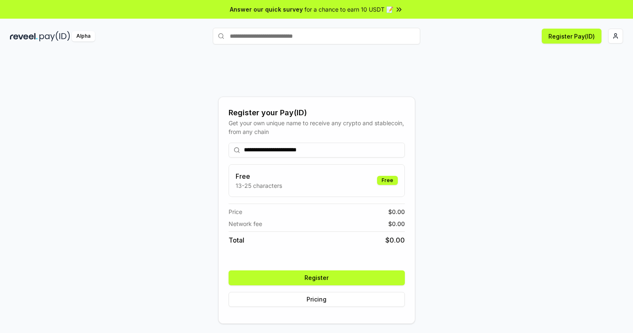 The height and width of the screenshot is (333, 633). I want to click on span: Price, so click(235, 212).